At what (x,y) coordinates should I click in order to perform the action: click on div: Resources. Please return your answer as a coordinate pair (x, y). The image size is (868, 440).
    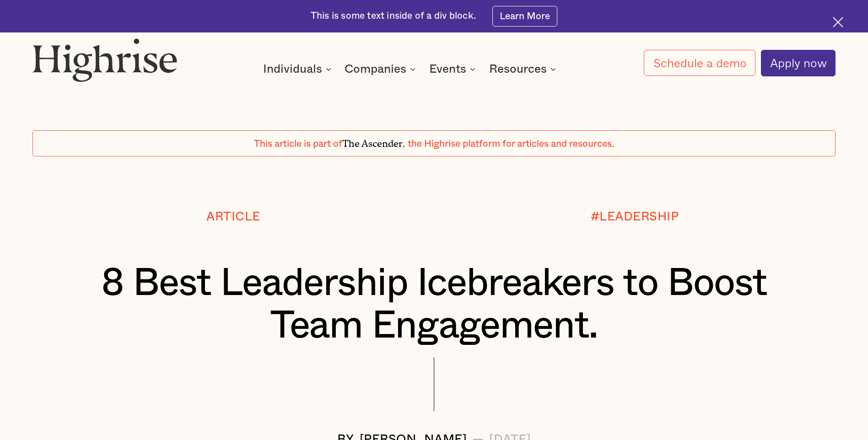
    Looking at the image, I should click on (518, 69).